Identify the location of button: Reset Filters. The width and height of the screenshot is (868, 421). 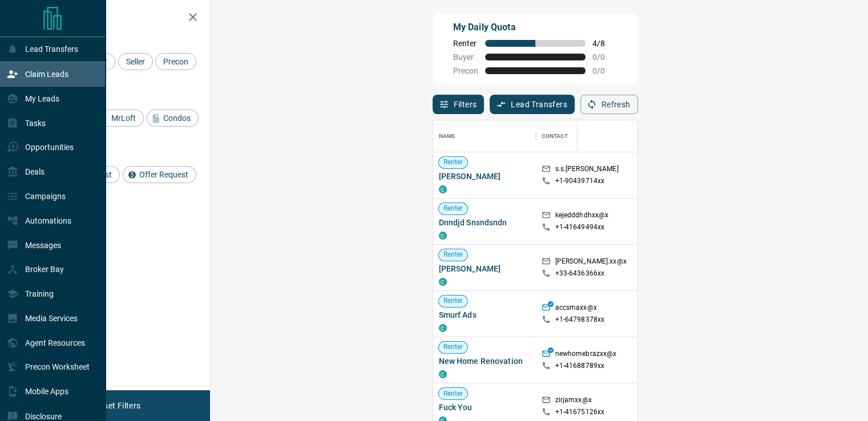
(117, 406).